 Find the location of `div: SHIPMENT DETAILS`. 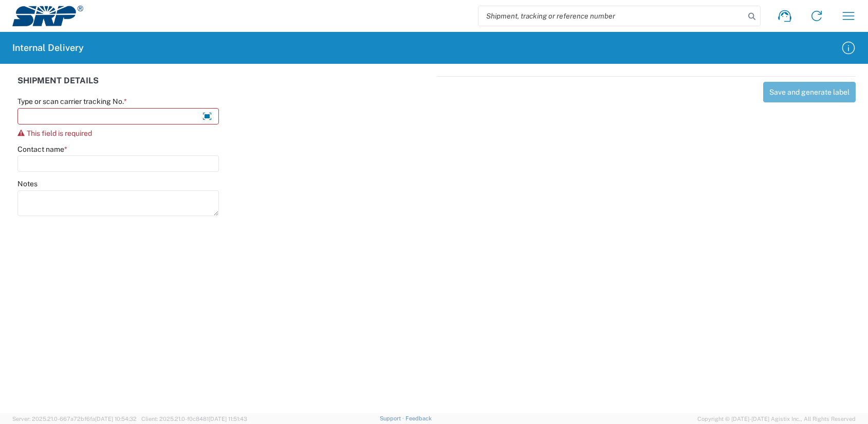

div: SHIPMENT DETAILS is located at coordinates (225, 87).